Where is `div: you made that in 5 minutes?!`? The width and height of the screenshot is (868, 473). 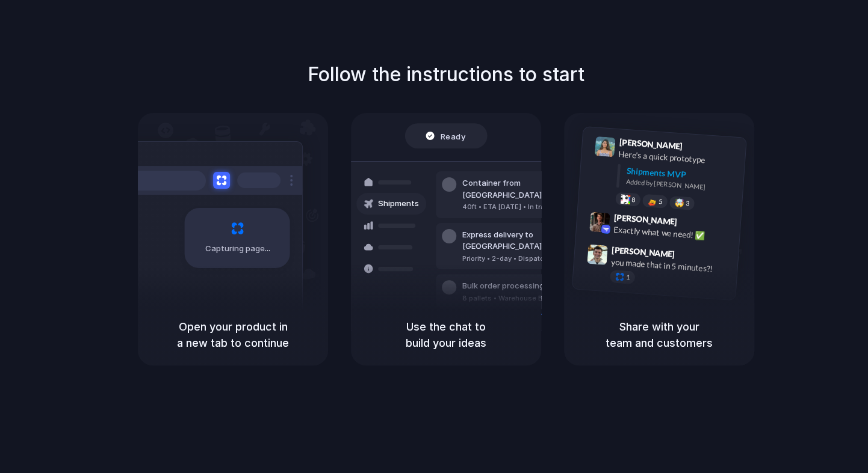
div: you made that in 5 minutes?! is located at coordinates (670, 266).